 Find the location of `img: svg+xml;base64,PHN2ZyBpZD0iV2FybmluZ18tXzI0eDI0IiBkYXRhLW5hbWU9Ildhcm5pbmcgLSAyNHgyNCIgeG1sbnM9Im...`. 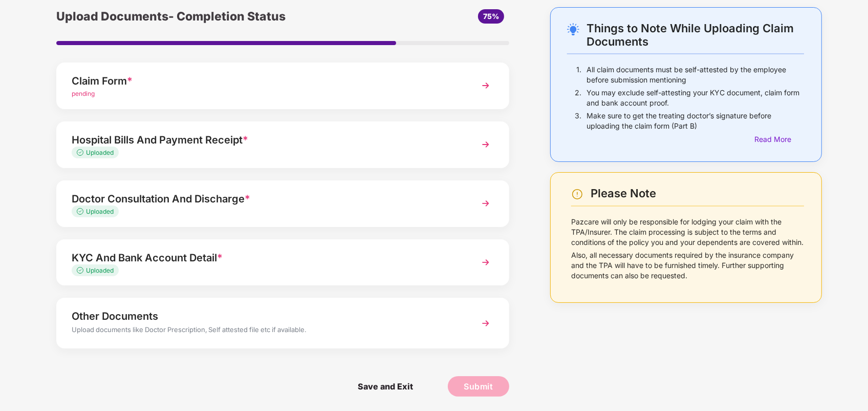

img: svg+xml;base64,PHN2ZyBpZD0iV2FybmluZ18tXzI0eDI0IiBkYXRhLW5hbWU9Ildhcm5pbmcgLSAyNHgyNCIgeG1sbnM9Im... is located at coordinates (577, 194).